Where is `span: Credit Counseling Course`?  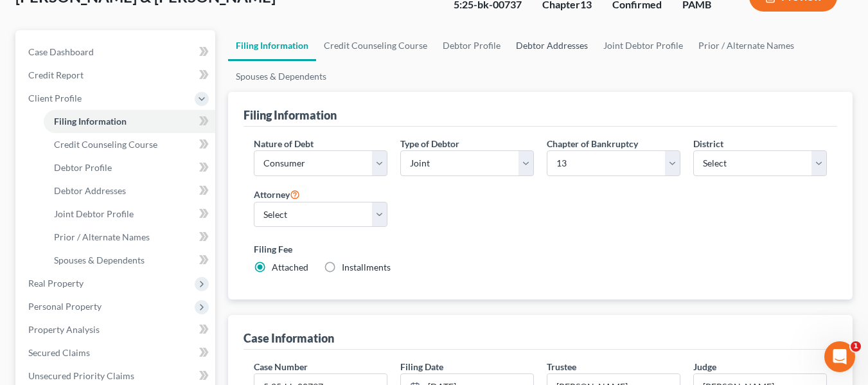 span: Credit Counseling Course is located at coordinates (106, 144).